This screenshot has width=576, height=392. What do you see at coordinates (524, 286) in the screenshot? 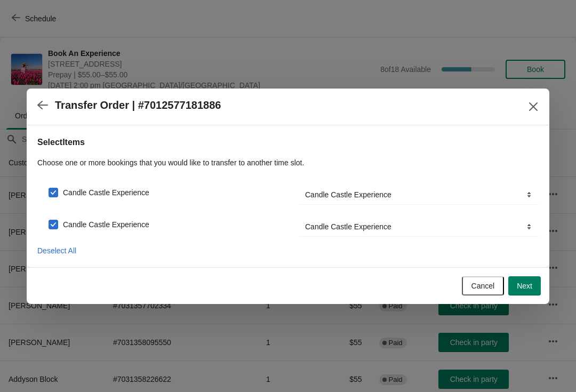
I see `button: Next` at bounding box center [524, 286].